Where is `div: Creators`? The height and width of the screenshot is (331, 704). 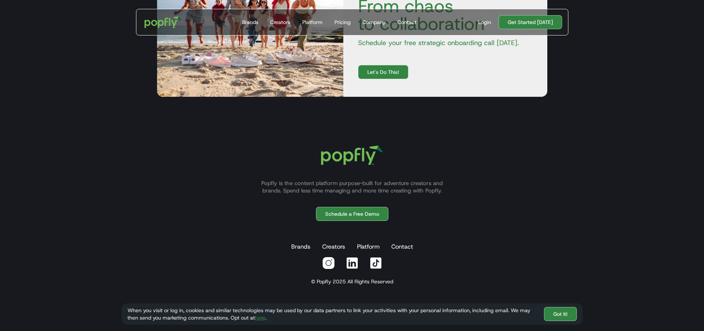 div: Creators is located at coordinates (280, 22).